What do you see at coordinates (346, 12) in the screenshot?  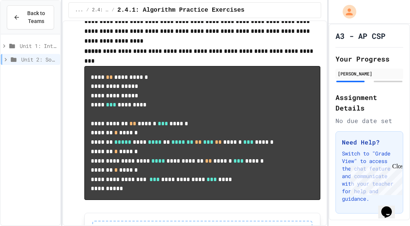 I see `div: My Account` at bounding box center [346, 12].